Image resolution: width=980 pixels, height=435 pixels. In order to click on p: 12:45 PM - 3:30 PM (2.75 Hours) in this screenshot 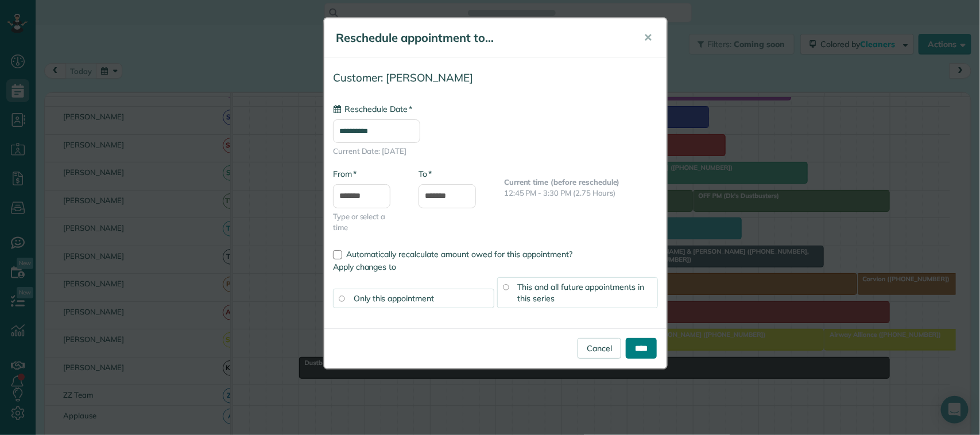, I will do `click(581, 193)`.